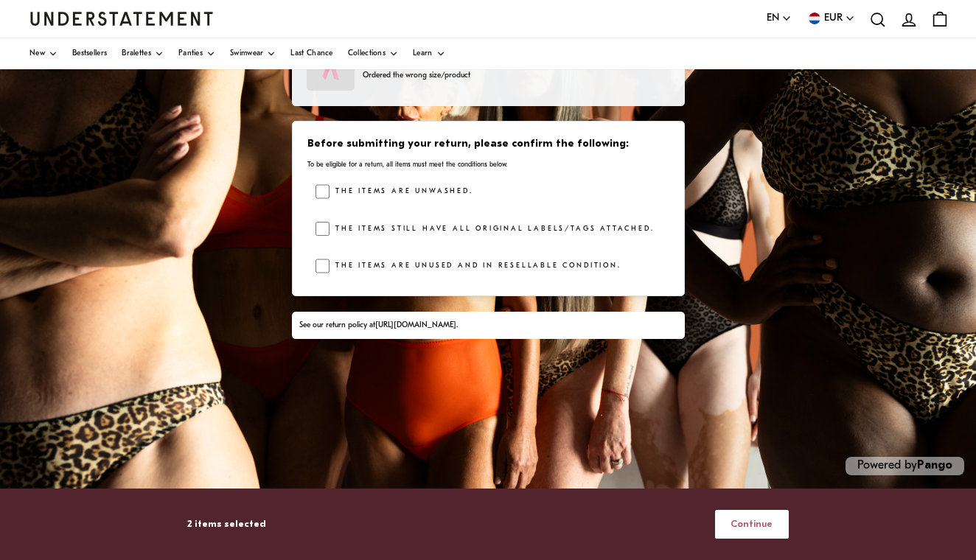 The width and height of the screenshot is (976, 560). What do you see at coordinates (487, 164) in the screenshot?
I see `p: To be eligible for a return, all items must meet the conditions below.` at bounding box center [487, 164].